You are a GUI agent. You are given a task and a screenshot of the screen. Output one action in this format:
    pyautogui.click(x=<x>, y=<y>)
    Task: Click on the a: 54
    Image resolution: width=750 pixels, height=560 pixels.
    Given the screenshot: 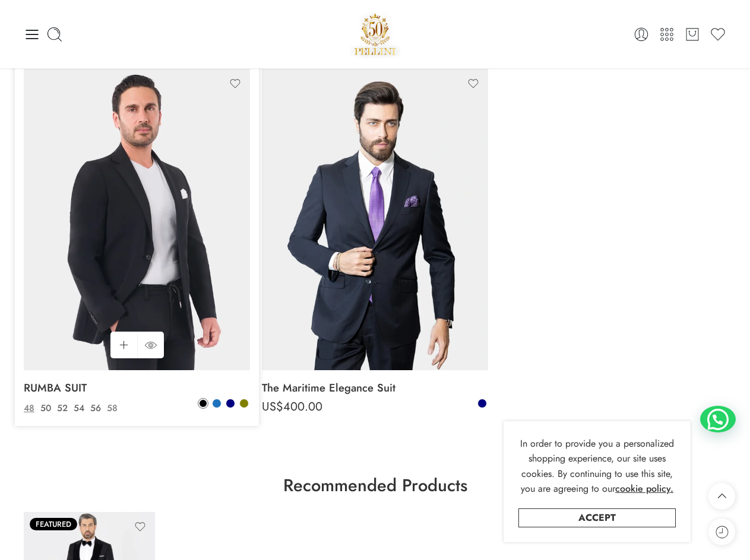 What is the action you would take?
    pyautogui.click(x=79, y=408)
    